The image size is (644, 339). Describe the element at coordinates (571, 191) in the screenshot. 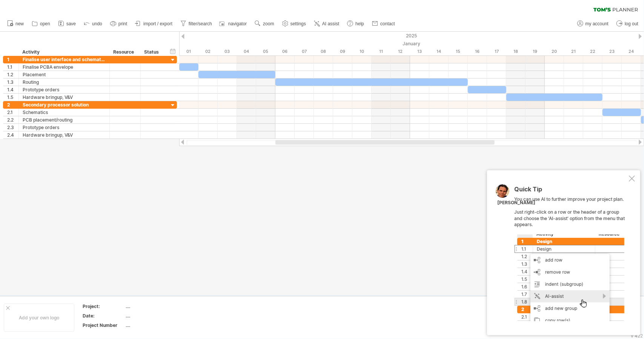

I see `div: Quick Tip` at that location.